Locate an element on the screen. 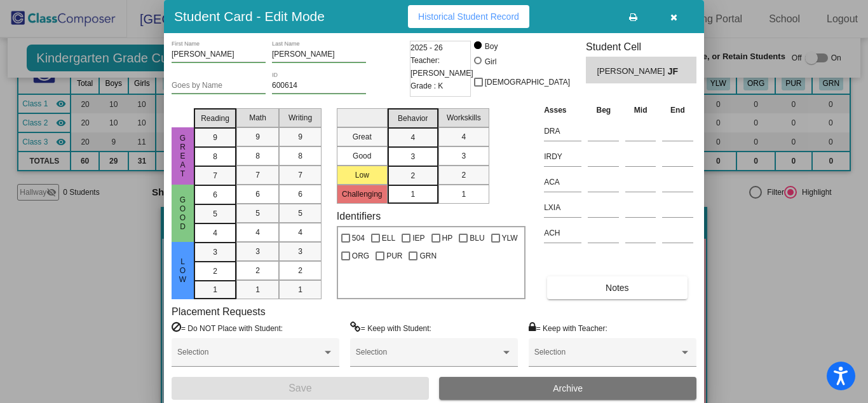 The image size is (868, 403). span: Reading is located at coordinates (215, 119).